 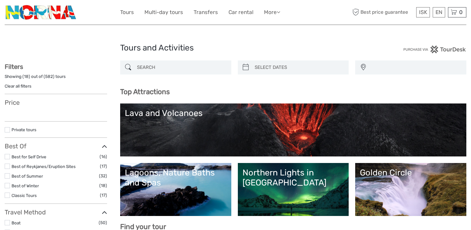 What do you see at coordinates (44, 166) in the screenshot?
I see `a: Best of Reykjanes/Eruption Sites` at bounding box center [44, 166].